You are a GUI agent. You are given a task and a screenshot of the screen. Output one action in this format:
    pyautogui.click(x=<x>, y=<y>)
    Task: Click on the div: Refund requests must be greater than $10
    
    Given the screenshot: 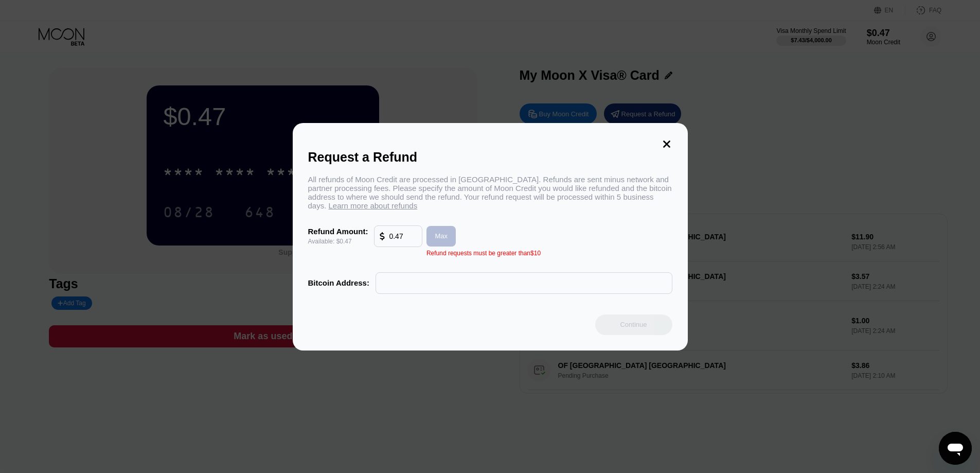 What is the action you would take?
    pyautogui.click(x=483, y=253)
    